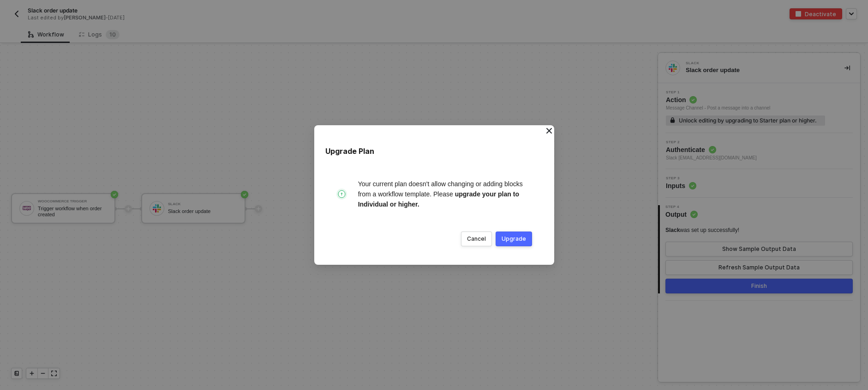 The height and width of the screenshot is (390, 868). Describe the element at coordinates (342, 194) in the screenshot. I see `img: update-plan` at that location.